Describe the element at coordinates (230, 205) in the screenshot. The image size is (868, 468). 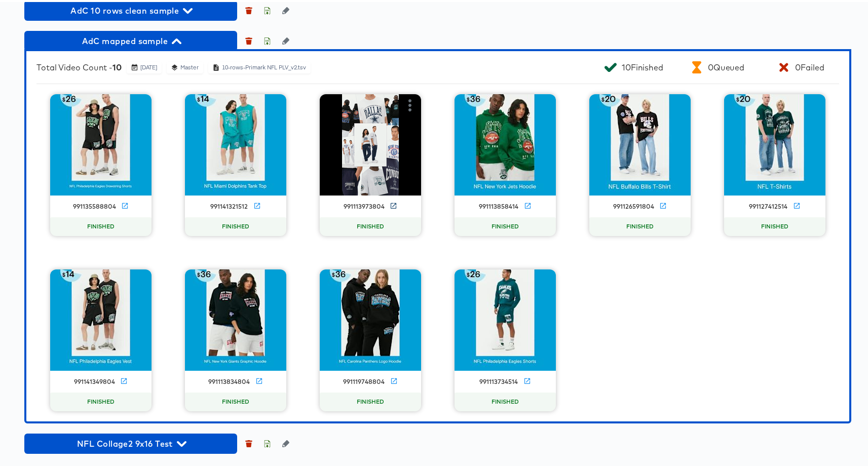
I see `div: 991141321512` at that location.